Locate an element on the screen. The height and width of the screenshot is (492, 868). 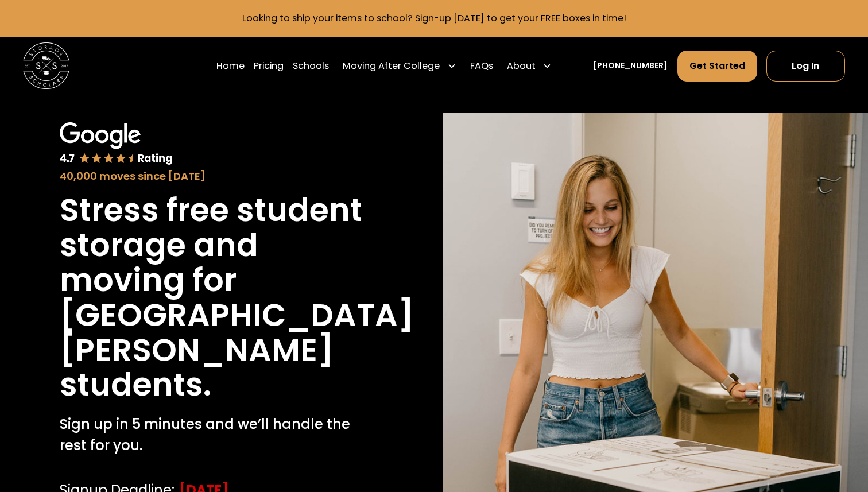
h1: Stress free student storage and moving for is located at coordinates (212, 245).